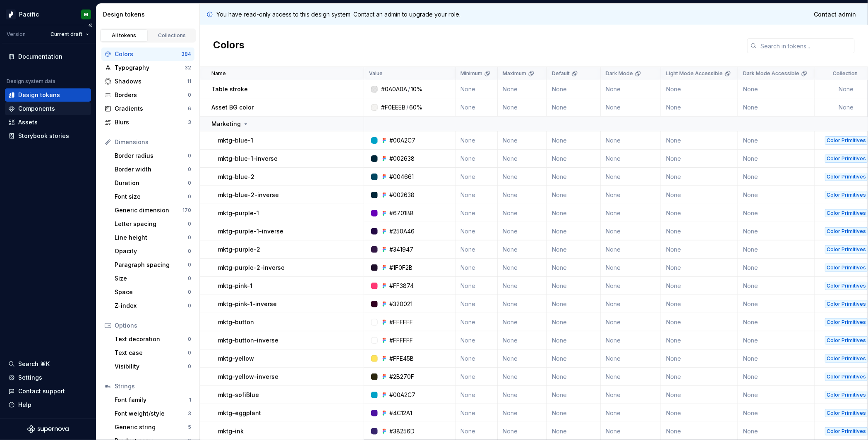 This screenshot has width=868, height=440. Describe the element at coordinates (151, 122) in the screenshot. I see `div: Blurs` at that location.